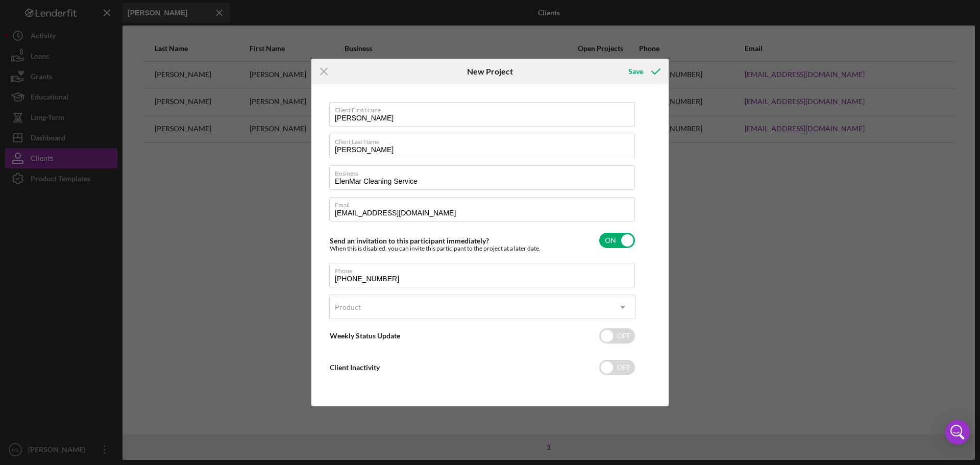 This screenshot has height=465, width=980. Describe the element at coordinates (485, 203) in the screenshot. I see `label: Email` at that location.